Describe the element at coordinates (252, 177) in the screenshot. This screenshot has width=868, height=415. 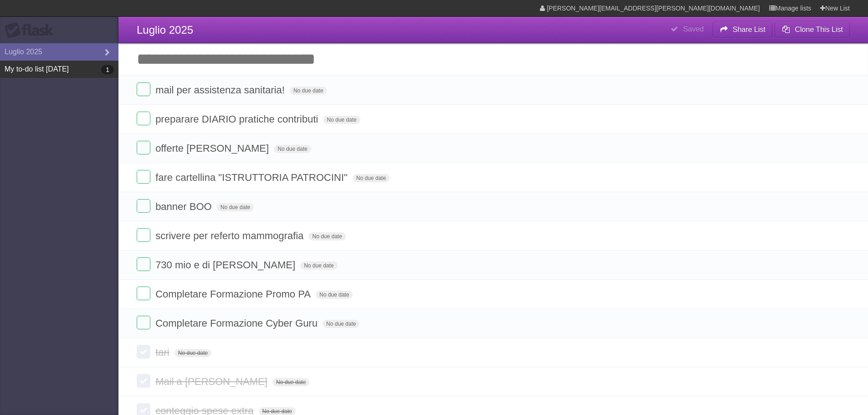
I see `span: fare cartellina "ISTRUTTORIA PATROCINI"` at that location.